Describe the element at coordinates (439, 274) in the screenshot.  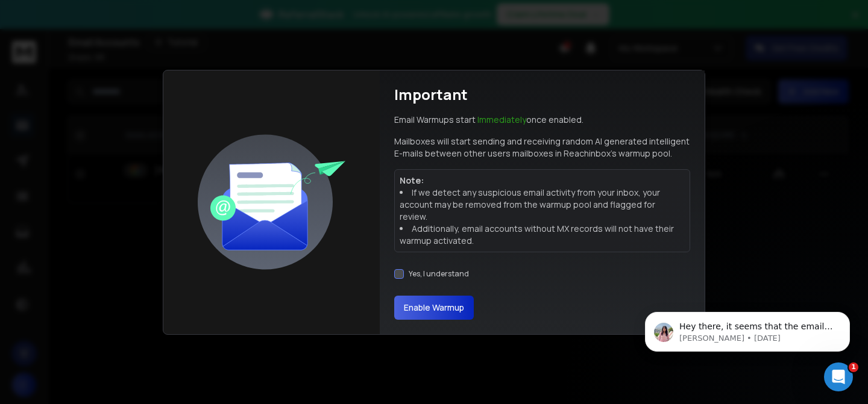
I see `label: Yes, I understand` at that location.